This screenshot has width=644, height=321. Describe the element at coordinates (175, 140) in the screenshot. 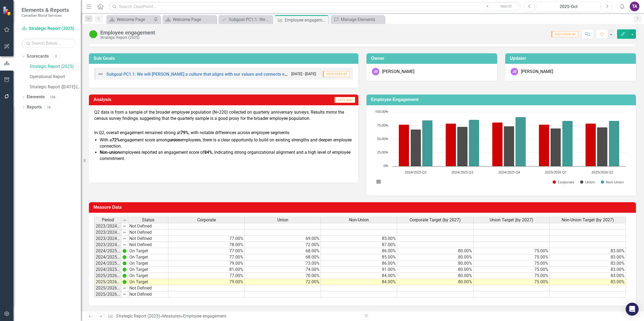

I see `strong: union` at that location.